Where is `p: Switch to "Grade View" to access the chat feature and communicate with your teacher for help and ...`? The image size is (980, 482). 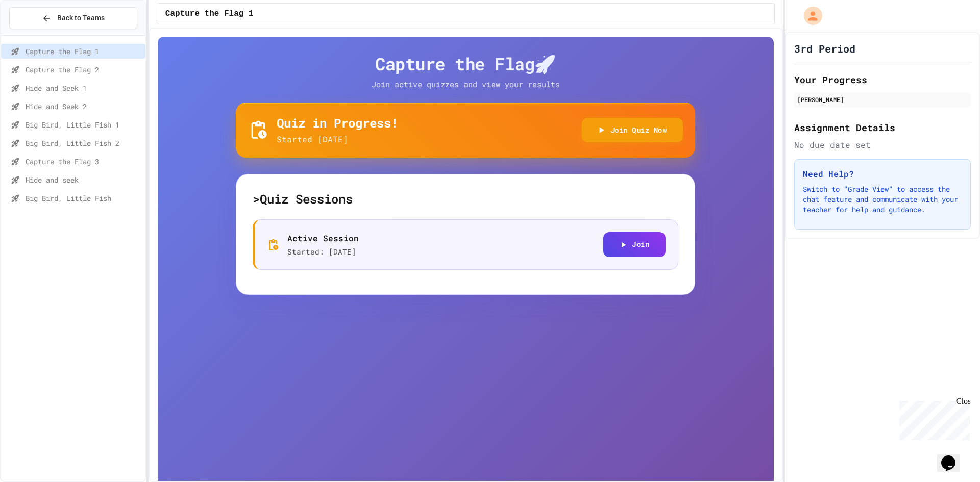 p: Switch to "Grade View" to access the chat feature and communicate with your teacher for help and ... is located at coordinates (883, 200).